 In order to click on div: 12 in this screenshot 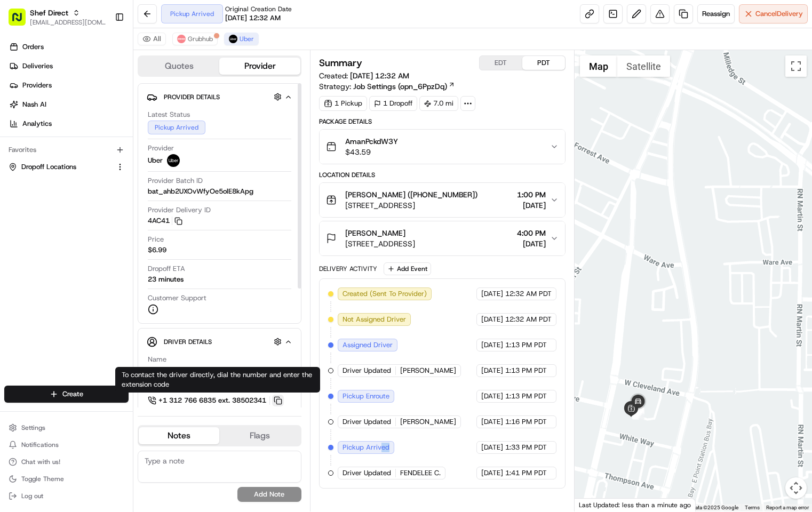, I will do `click(639, 414)`.